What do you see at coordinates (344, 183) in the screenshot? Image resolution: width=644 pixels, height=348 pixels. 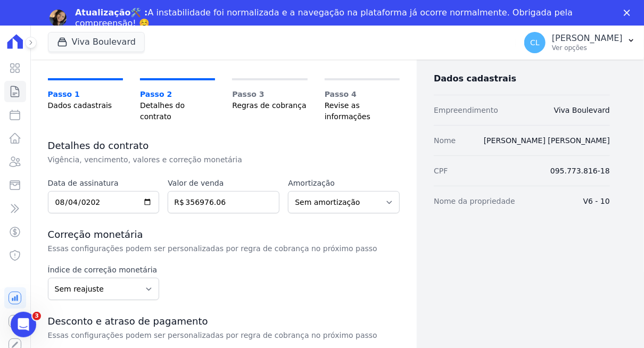 I see `label: Amortização` at bounding box center [344, 183].